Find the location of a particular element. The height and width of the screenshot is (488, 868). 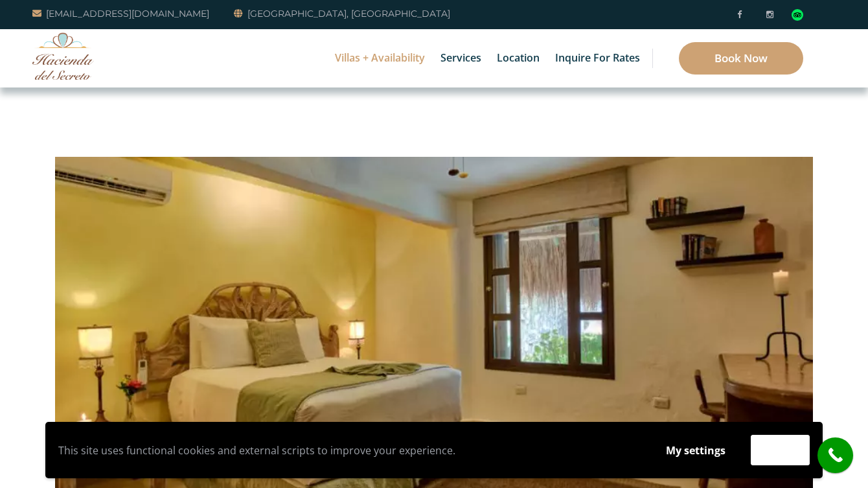

p: This site uses functional cookies and external scripts to improve your experience. is located at coordinates (349, 450).